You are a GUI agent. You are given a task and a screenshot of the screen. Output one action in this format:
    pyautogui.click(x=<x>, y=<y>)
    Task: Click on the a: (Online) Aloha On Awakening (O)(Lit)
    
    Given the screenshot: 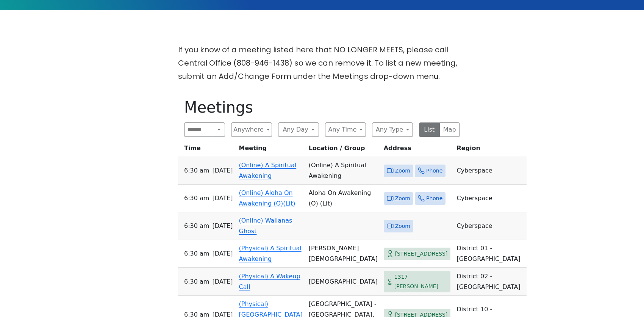 What is the action you would take?
    pyautogui.click(x=267, y=198)
    